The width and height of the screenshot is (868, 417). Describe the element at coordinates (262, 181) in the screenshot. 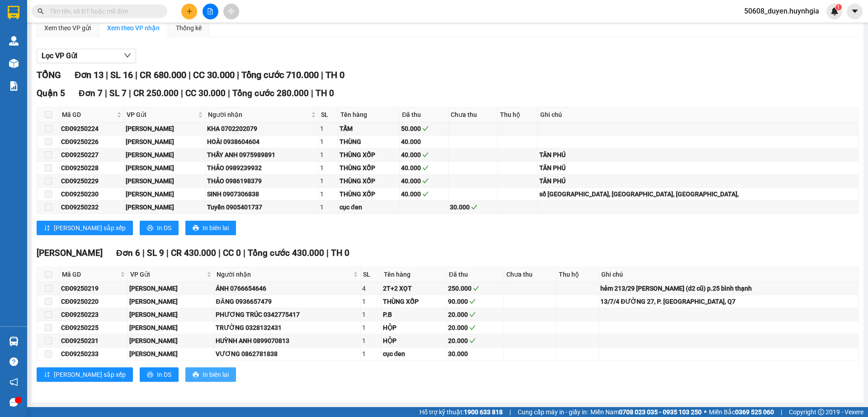

I see `div: THẢO 0986198379` at that location.